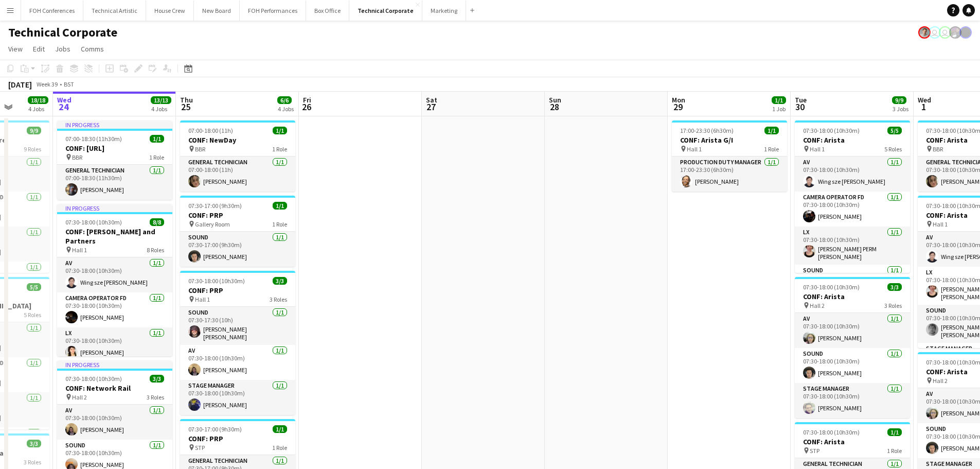  I want to click on span: View, so click(15, 49).